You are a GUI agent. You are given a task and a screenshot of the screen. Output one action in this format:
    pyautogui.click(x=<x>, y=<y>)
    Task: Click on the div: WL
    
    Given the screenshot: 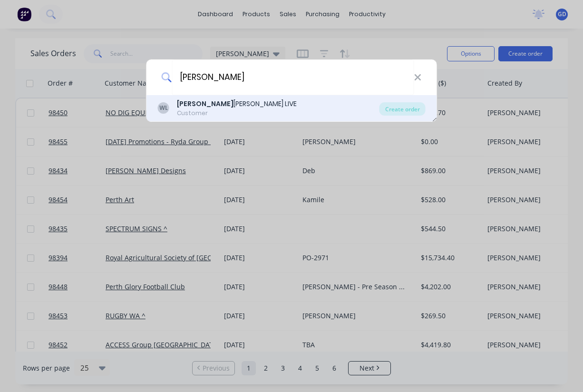 What is the action you would take?
    pyautogui.click(x=164, y=108)
    